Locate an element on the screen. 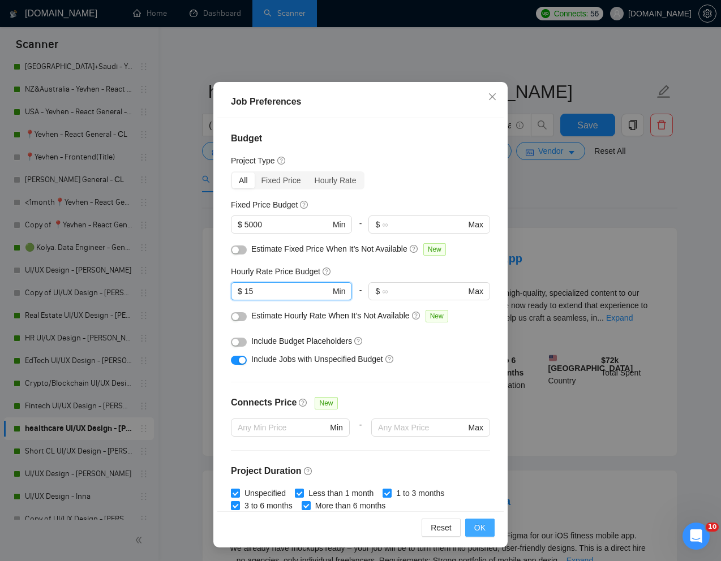 Image resolution: width=721 pixels, height=561 pixels. input: Any Min Price is located at coordinates (282, 428).